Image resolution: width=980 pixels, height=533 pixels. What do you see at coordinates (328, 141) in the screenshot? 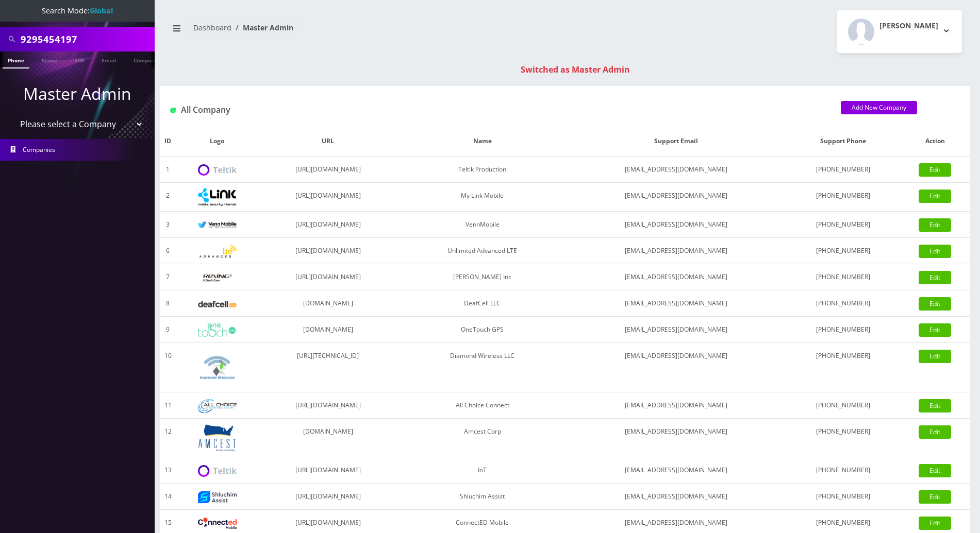
I see `th: URL` at bounding box center [328, 141].